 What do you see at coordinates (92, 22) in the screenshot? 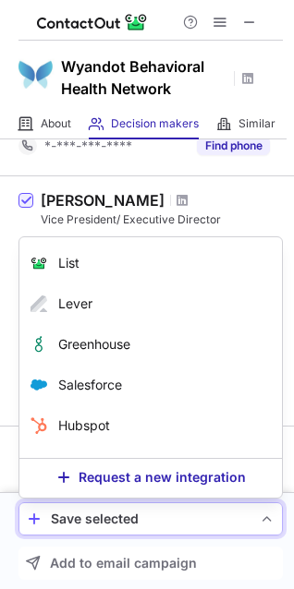
I see `img: ContactOut v5.3.10` at bounding box center [92, 22].